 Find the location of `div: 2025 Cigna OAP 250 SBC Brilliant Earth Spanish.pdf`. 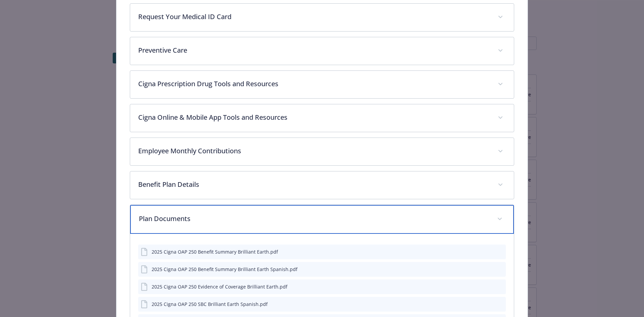

div: 2025 Cigna OAP 250 SBC Brilliant Earth Spanish.pdf is located at coordinates (210, 304).